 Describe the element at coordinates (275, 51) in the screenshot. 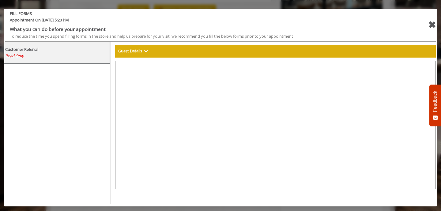

I see `div: Guest Details Show` at that location.